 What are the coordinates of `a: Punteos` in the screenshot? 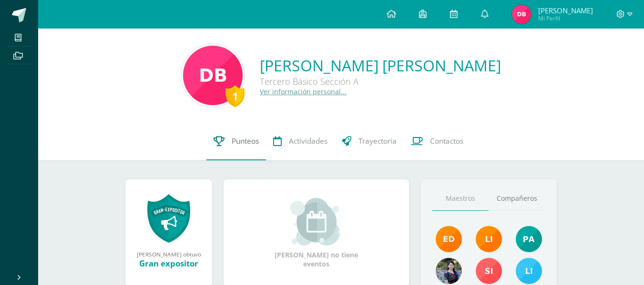 It's located at (236, 141).